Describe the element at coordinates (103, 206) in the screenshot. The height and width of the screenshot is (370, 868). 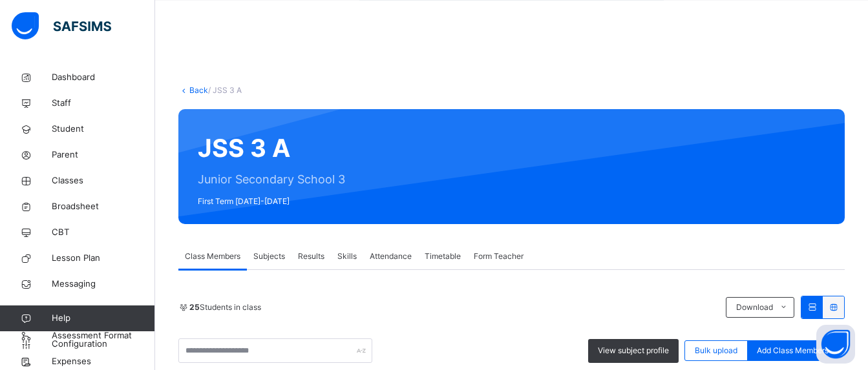
I see `span: Broadsheet` at that location.